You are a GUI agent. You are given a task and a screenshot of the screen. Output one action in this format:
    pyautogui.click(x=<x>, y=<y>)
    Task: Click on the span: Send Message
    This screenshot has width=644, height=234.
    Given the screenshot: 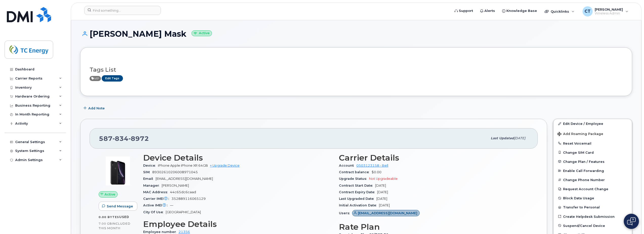 What is the action you would take?
    pyautogui.click(x=120, y=206)
    